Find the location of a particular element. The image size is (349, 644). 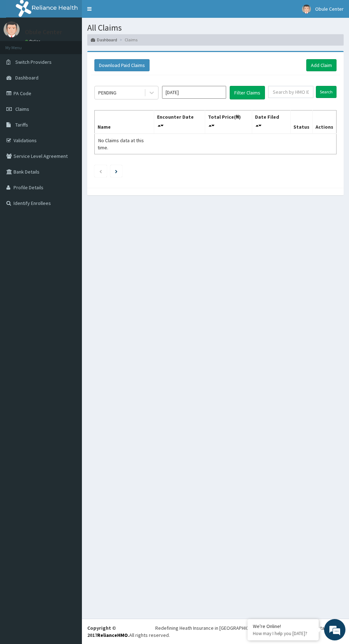

input: Search by HMO ID is located at coordinates (291, 92).